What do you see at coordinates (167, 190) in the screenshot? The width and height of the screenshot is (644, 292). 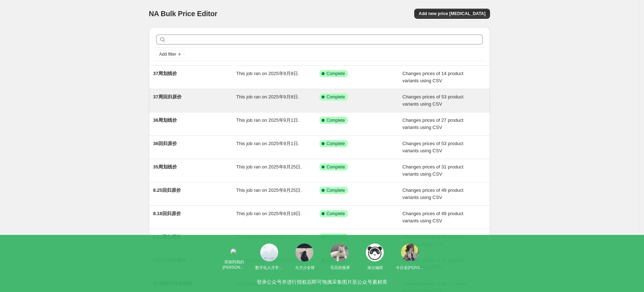 I see `span: 8.25回归原价` at bounding box center [167, 190].